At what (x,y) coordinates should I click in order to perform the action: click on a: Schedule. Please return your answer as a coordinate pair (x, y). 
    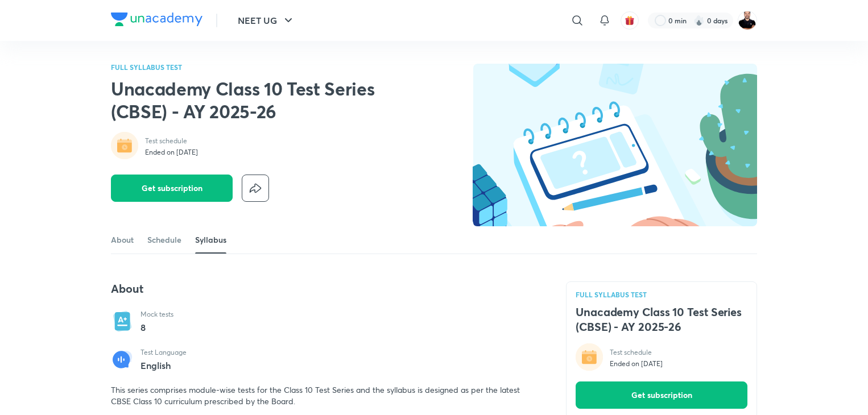
    Looking at the image, I should click on (164, 240).